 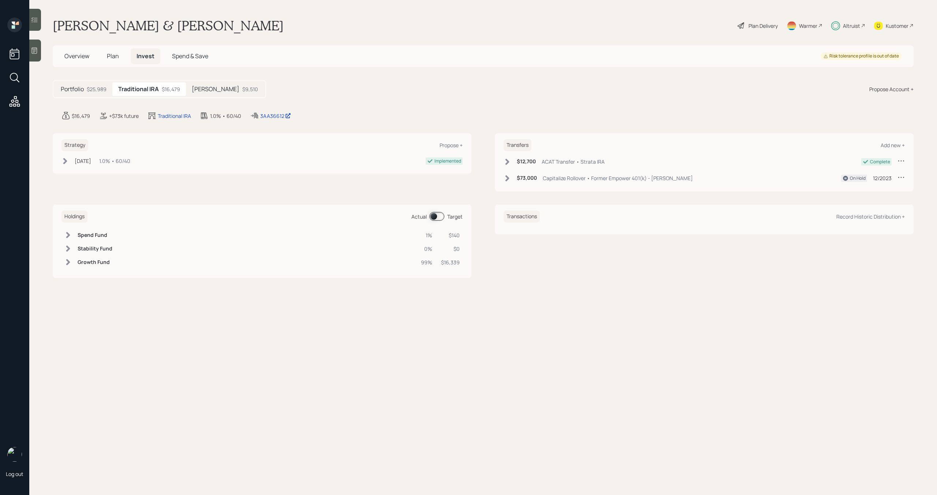 I want to click on div: On Hold, so click(x=857, y=178).